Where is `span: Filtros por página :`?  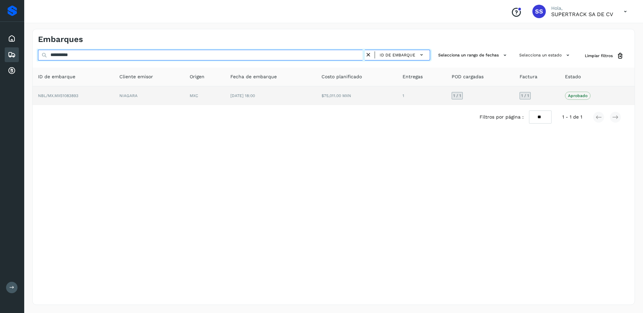
span: Filtros por página : is located at coordinates (501, 117).